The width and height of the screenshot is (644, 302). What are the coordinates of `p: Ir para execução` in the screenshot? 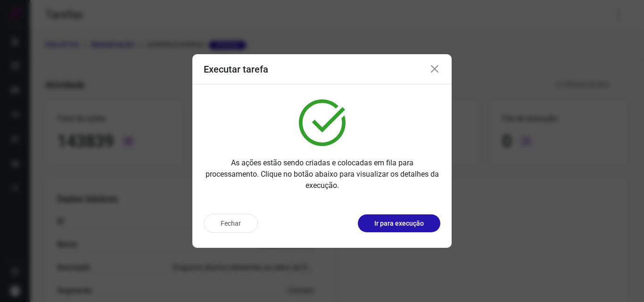 It's located at (399, 223).